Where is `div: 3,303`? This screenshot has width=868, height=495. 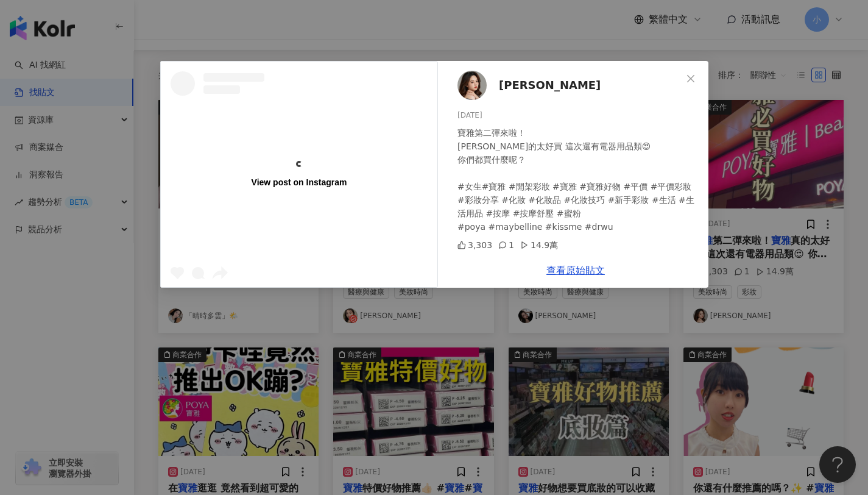
div: 3,303 is located at coordinates (475, 245).